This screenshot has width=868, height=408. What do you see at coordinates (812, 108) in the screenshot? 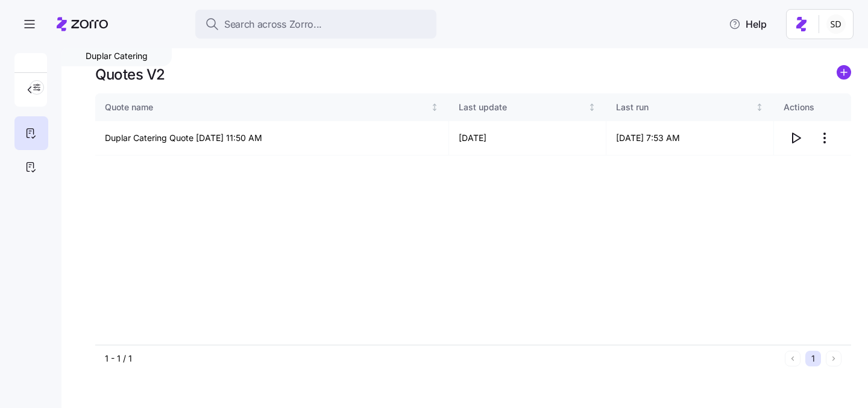
I see `div: Actions` at bounding box center [812, 108].